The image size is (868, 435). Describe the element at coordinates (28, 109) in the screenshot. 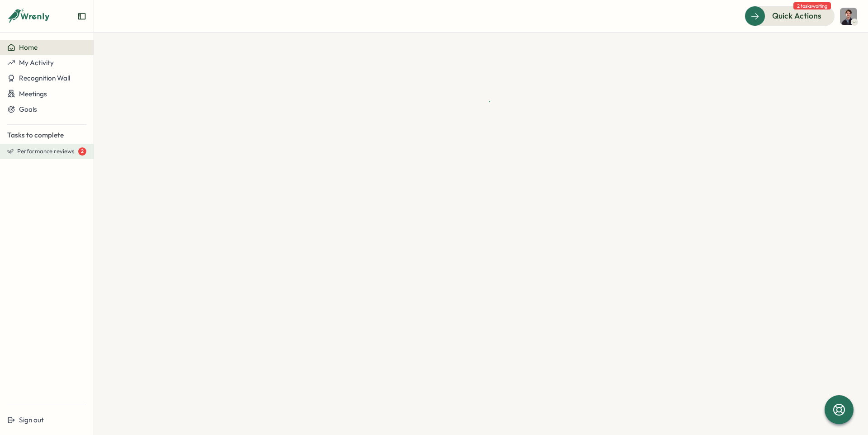

I see `span: Goals` at that location.